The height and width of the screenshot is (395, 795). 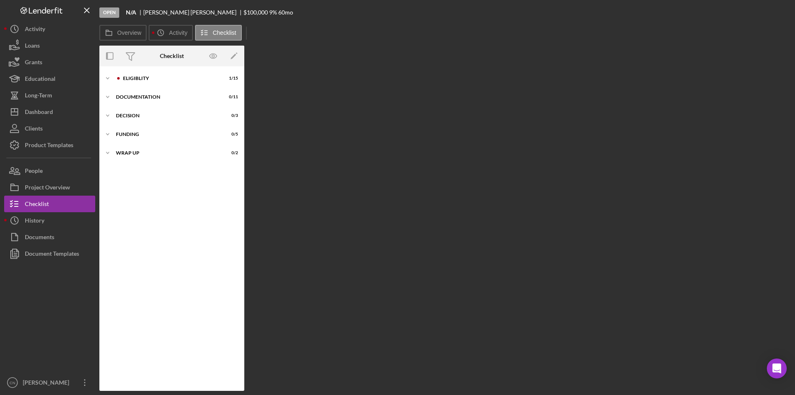 I want to click on div: 0 / 5, so click(x=231, y=134).